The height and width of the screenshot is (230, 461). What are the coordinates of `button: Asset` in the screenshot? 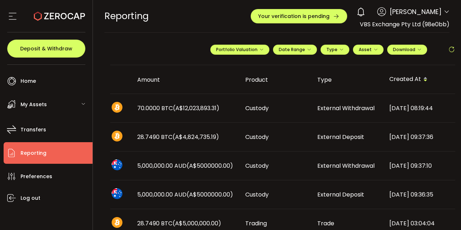 It's located at (368, 50).